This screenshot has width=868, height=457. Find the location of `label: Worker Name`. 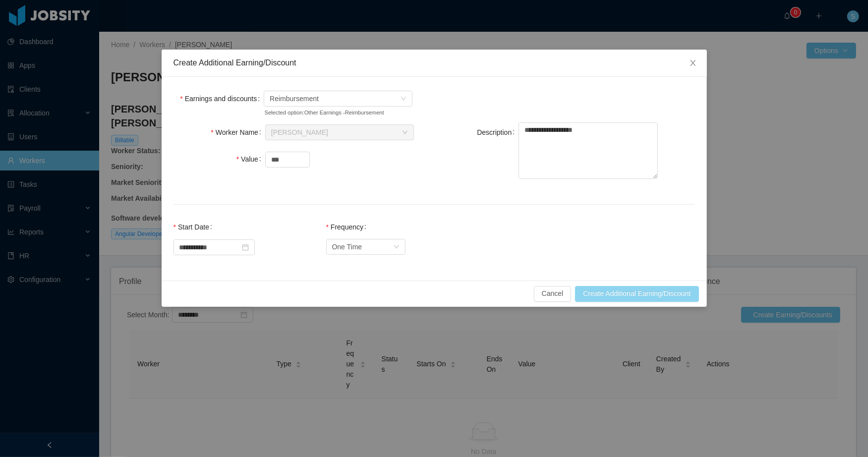

label: Worker Name is located at coordinates (237, 133).